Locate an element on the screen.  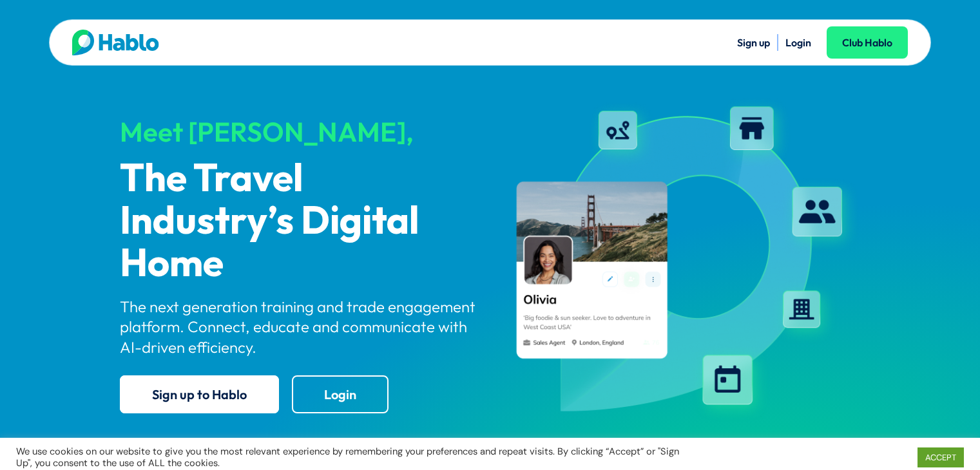
p: The Travel Industry’s Digital Home is located at coordinates (300, 222).